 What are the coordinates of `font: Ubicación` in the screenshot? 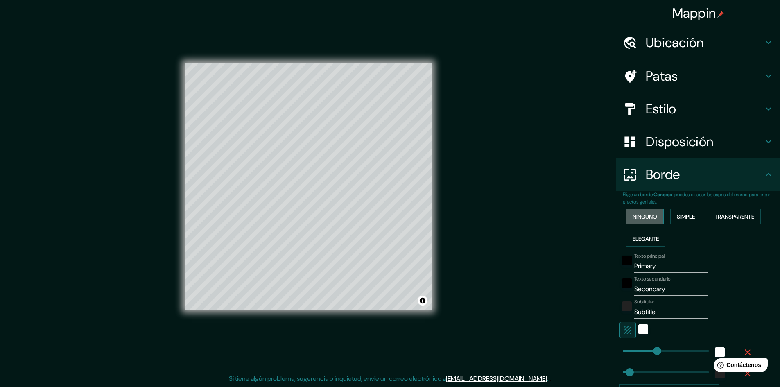 It's located at (675, 43).